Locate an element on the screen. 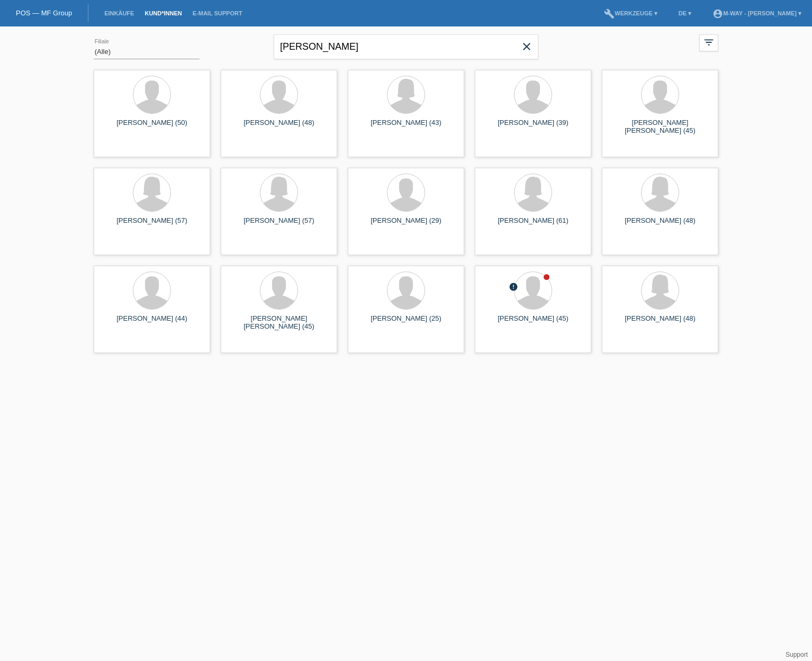 The height and width of the screenshot is (661, 812). a: DE ▾ is located at coordinates (685, 13).